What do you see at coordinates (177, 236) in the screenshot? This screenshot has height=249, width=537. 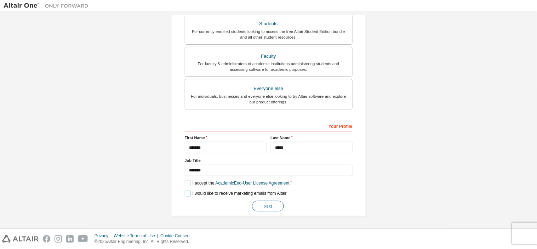 I see `div: Cookie Consent` at bounding box center [177, 236].